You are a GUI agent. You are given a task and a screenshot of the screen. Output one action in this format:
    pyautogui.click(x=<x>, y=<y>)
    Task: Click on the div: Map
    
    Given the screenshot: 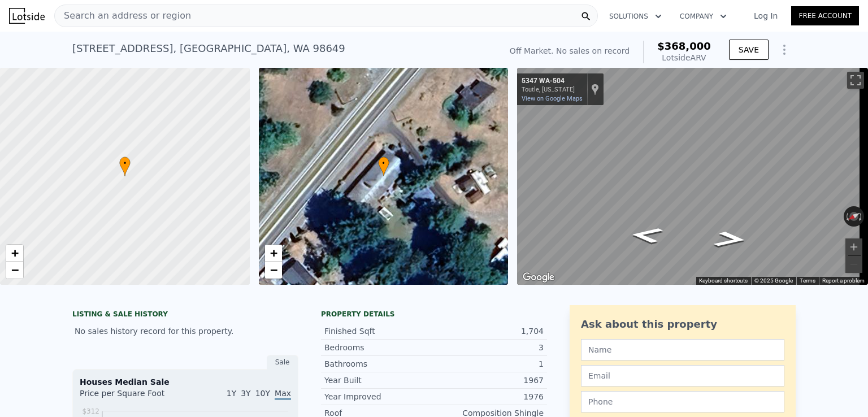 What is the action you would take?
    pyautogui.click(x=693, y=177)
    